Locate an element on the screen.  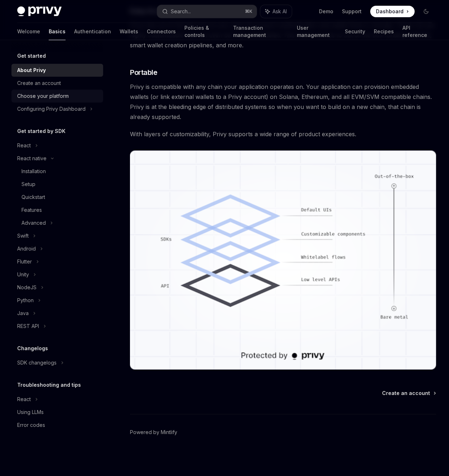
a: Basics is located at coordinates (57, 31).